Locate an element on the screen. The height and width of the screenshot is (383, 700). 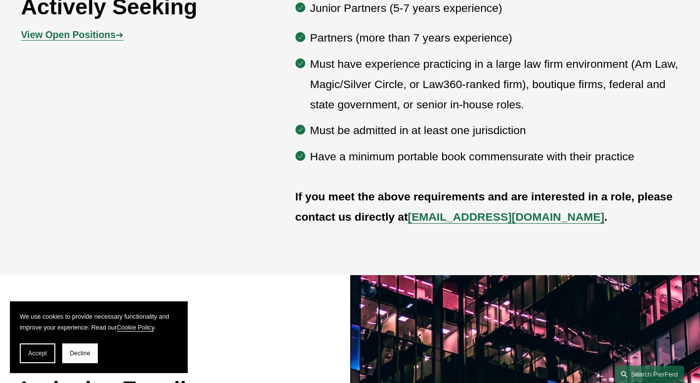
p: Must be admitted in at least one jurisdiction is located at coordinates (495, 130).